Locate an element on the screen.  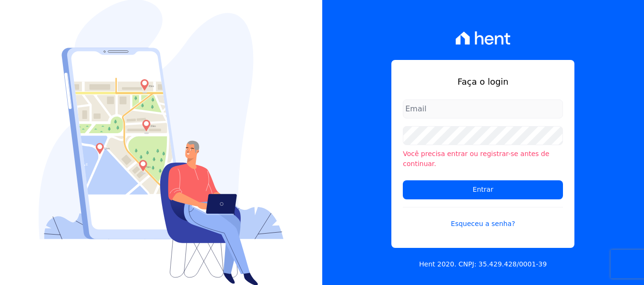
a: Esqueceu a senha? is located at coordinates (483, 218).